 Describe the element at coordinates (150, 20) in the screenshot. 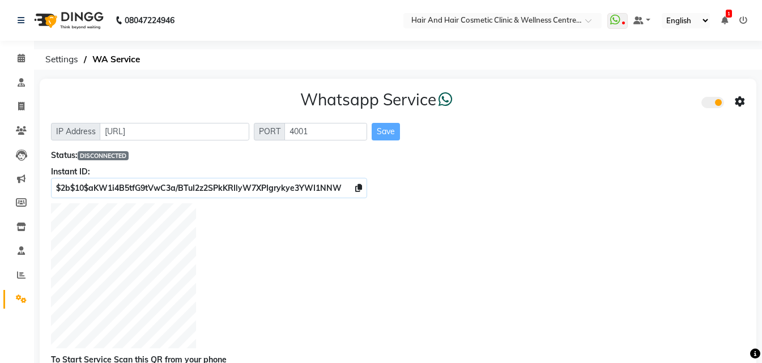

I see `b: 08047224946` at that location.